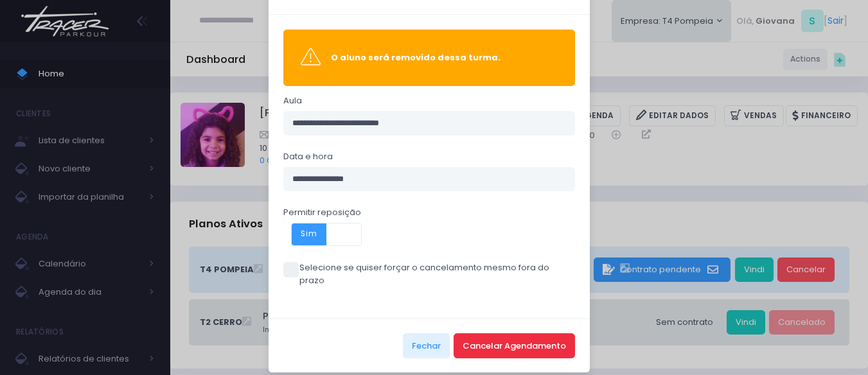 The height and width of the screenshot is (375, 868). What do you see at coordinates (322, 212) in the screenshot?
I see `label: Permitir reposição` at bounding box center [322, 212].